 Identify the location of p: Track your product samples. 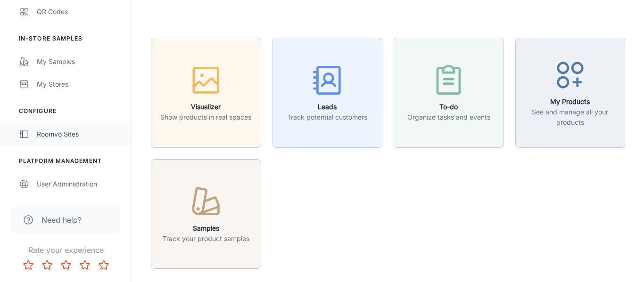
(206, 239).